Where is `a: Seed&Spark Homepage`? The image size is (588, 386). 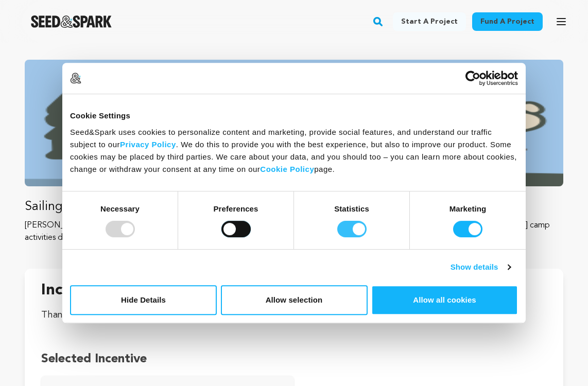 a: Seed&Spark Homepage is located at coordinates (71, 22).